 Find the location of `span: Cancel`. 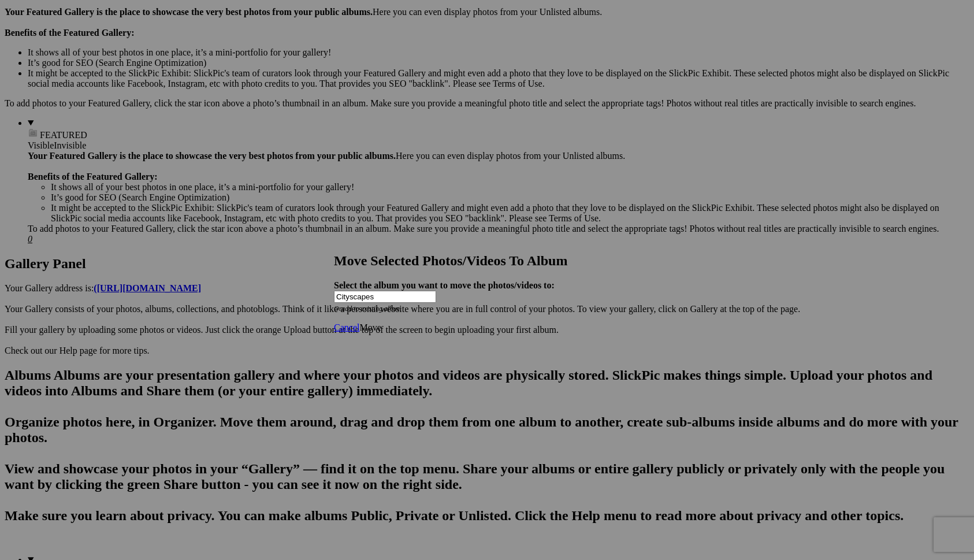

span: Cancel is located at coordinates (347, 327).